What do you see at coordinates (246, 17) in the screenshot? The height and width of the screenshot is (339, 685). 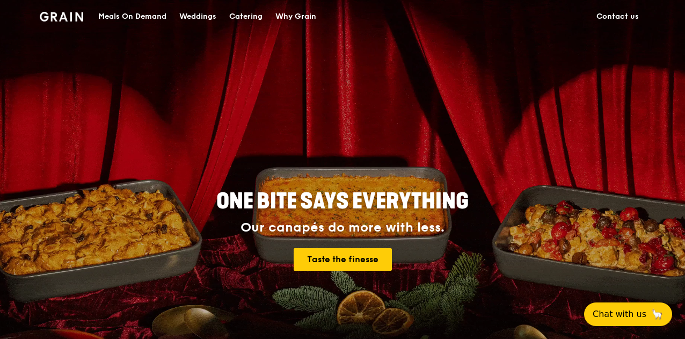 I see `div: Catering` at bounding box center [246, 17].